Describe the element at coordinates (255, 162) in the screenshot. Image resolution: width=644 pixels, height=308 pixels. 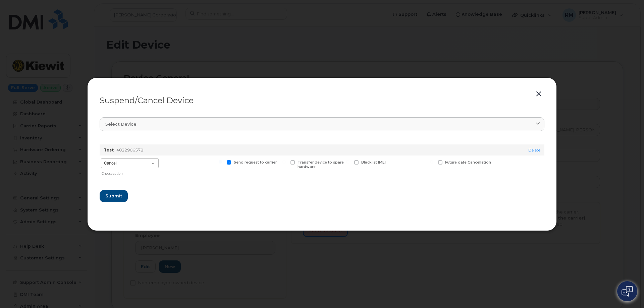
I see `span: Send request to carrier` at that location.